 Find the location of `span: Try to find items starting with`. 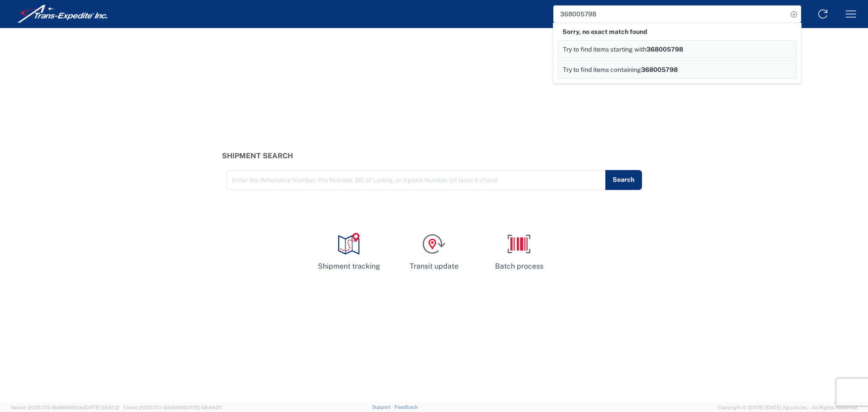

span: Try to find items starting with is located at coordinates (604, 49).